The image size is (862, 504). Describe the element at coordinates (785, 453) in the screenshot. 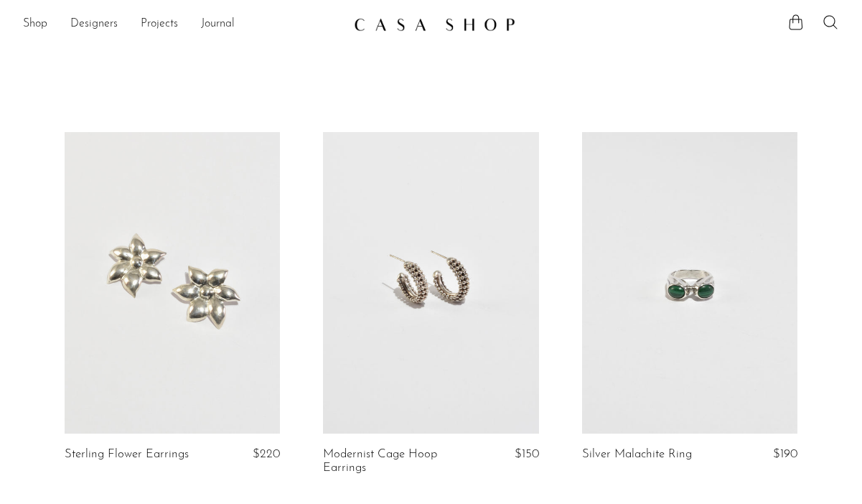

I see `span: $190` at that location.